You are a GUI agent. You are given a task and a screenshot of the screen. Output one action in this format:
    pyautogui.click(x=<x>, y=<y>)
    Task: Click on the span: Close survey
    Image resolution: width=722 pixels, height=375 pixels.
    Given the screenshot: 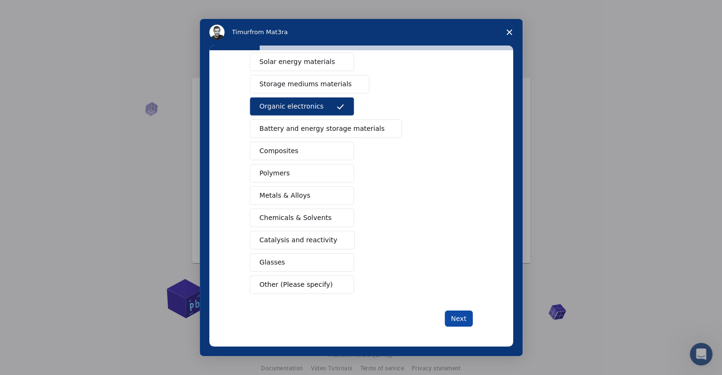 What is the action you would take?
    pyautogui.click(x=509, y=32)
    